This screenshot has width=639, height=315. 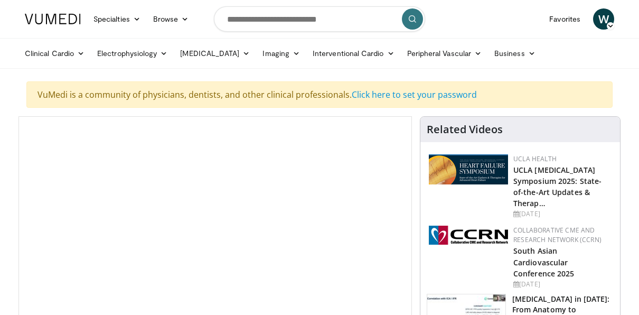 I want to click on a: Interventional Cardio, so click(x=353, y=53).